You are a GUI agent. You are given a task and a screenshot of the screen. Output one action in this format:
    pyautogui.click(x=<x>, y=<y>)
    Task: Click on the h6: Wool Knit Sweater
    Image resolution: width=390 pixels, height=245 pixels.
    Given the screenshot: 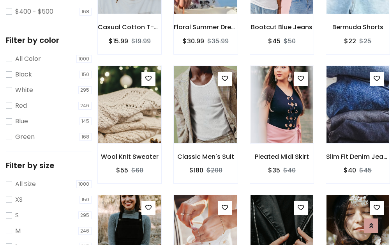 What is the action you would take?
    pyautogui.click(x=129, y=156)
    